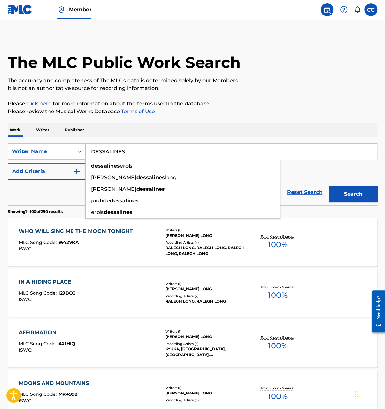 The width and height of the screenshot is (385, 409). Describe the element at coordinates (47, 332) in the screenshot. I see `div: AFFIRMATION` at that location.